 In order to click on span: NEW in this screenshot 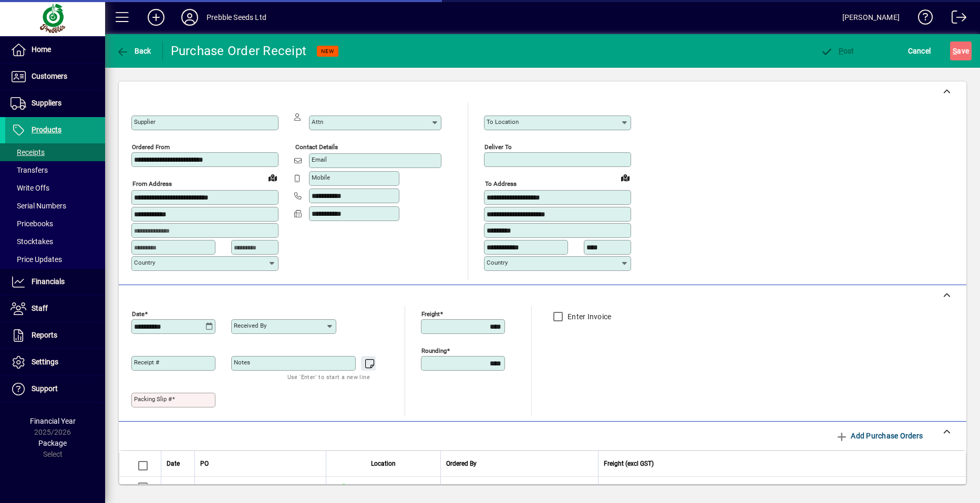, I will do `click(328, 51)`.